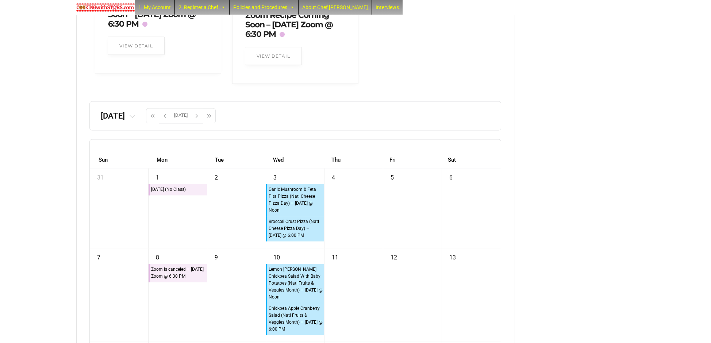  I want to click on a: September 6, 2025, so click(450, 176).